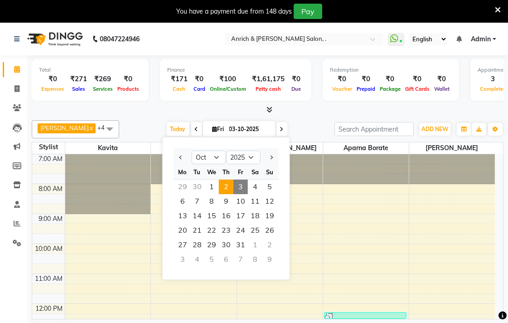  What do you see at coordinates (197, 216) in the screenshot?
I see `span: 14` at bounding box center [197, 216].